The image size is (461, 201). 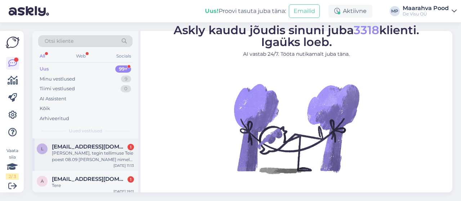 What do you see at coordinates (296, 36) in the screenshot?
I see `span: Askly kaudu jõudis sinuni juba klienti. Igaüks loeb.` at bounding box center [296, 36].